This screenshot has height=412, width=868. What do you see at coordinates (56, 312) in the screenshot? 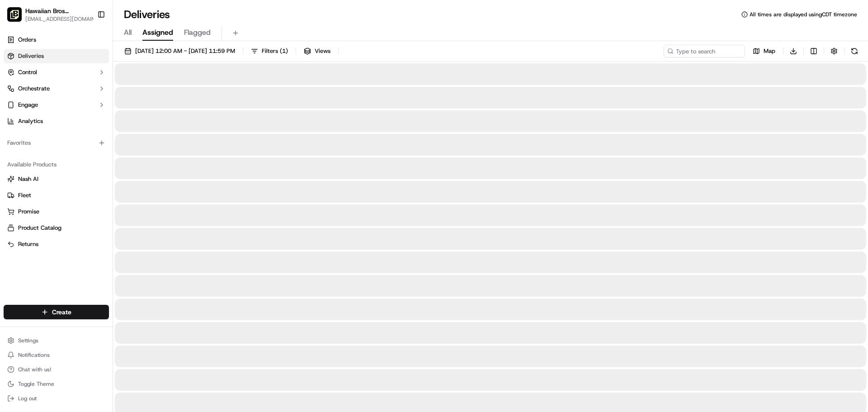
I see `button: Create` at bounding box center [56, 312].